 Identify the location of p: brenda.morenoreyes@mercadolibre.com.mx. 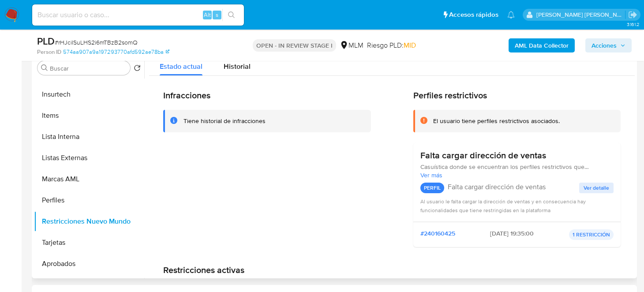
(581, 15).